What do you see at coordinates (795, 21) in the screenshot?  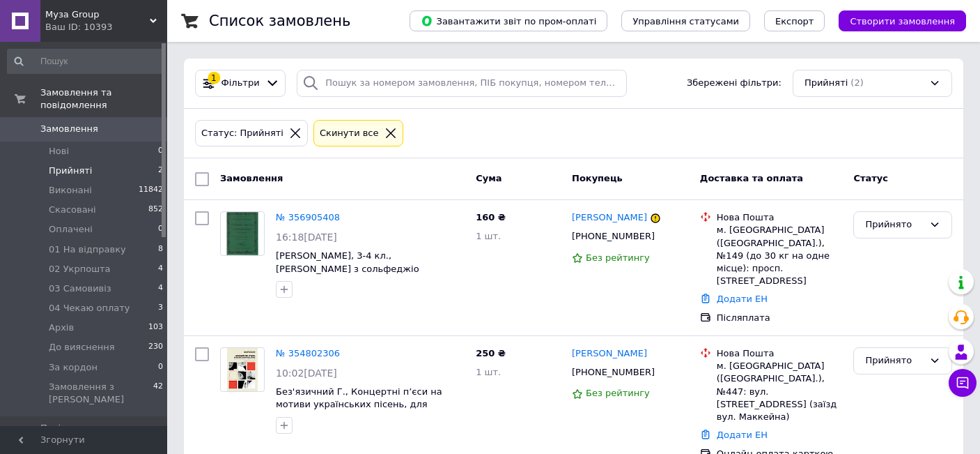 I see `span: Експорт` at bounding box center [795, 21].